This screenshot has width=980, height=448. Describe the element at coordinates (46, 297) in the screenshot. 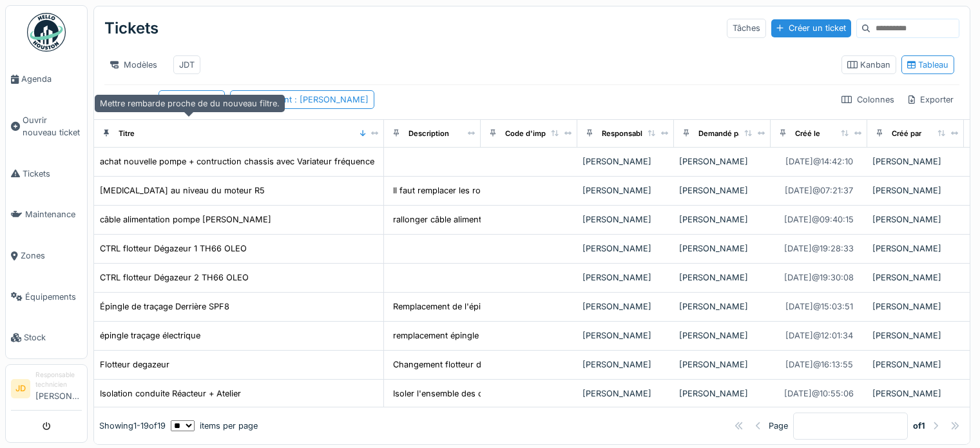

I see `a: Équipements` at that location.